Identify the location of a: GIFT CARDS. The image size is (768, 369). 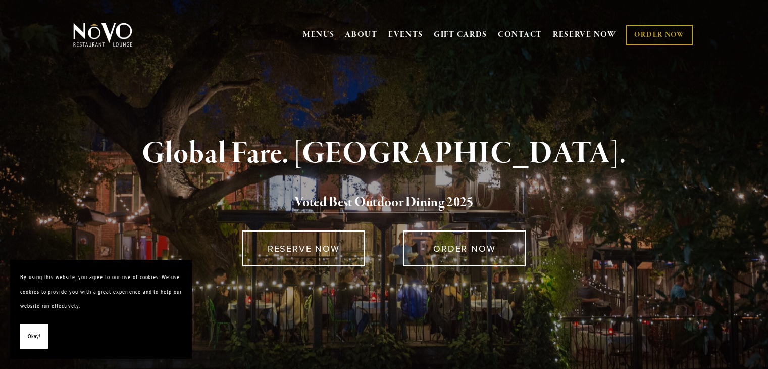
(461, 35).